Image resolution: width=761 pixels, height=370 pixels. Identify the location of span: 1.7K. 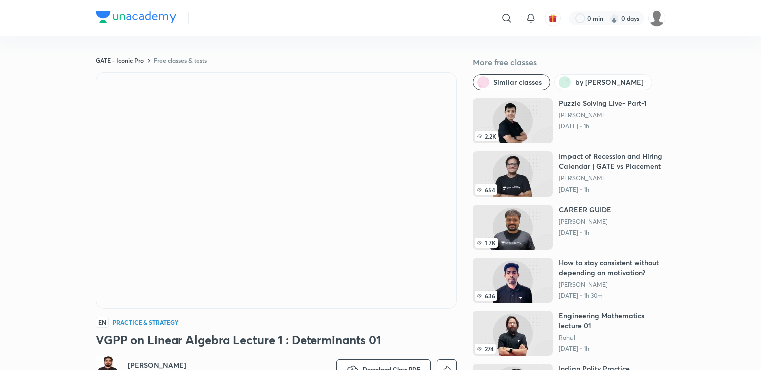
(486, 243).